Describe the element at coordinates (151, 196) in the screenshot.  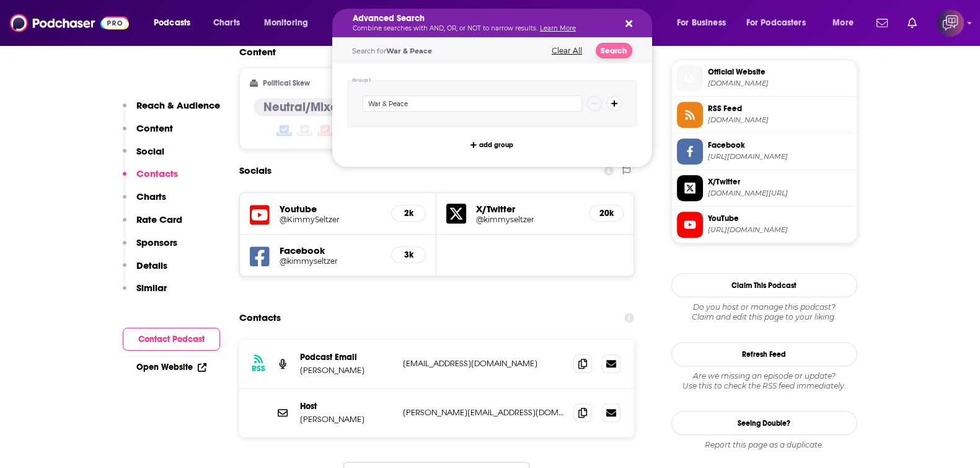
I see `p: Charts` at that location.